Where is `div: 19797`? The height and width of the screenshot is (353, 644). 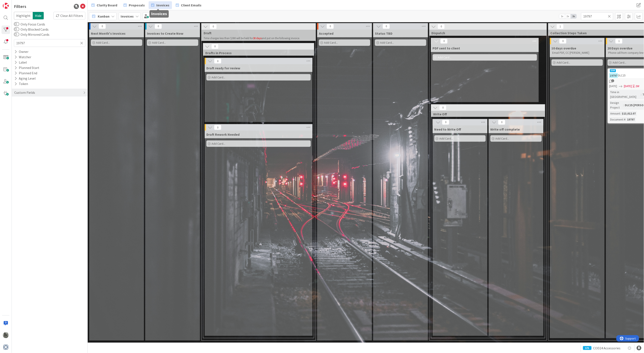 div: 19797 is located at coordinates (631, 119).